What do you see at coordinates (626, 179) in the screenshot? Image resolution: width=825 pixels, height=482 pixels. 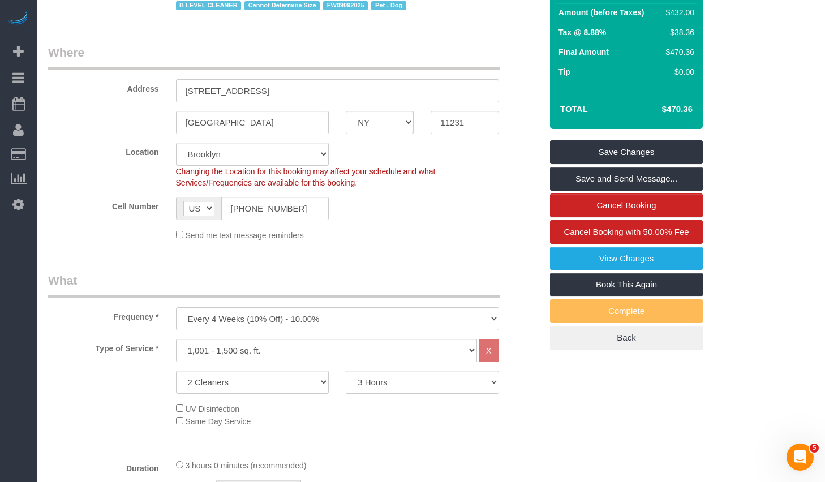 I see `a: Save and Send Message...` at bounding box center [626, 179].